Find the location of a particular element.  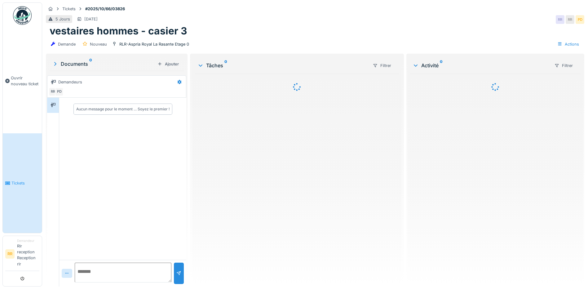

div: 5 Jours is located at coordinates (63, 19).